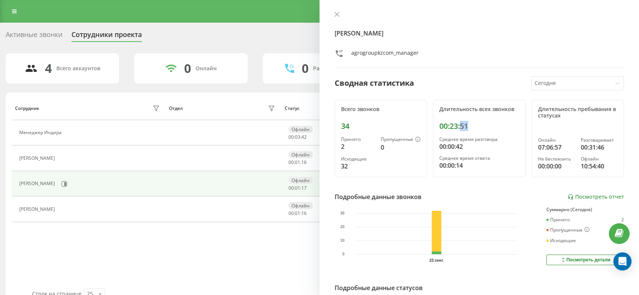 The width and height of the screenshot is (639, 295). What do you see at coordinates (556, 159) in the screenshot?
I see `div: Не беспокоить` at bounding box center [556, 159].